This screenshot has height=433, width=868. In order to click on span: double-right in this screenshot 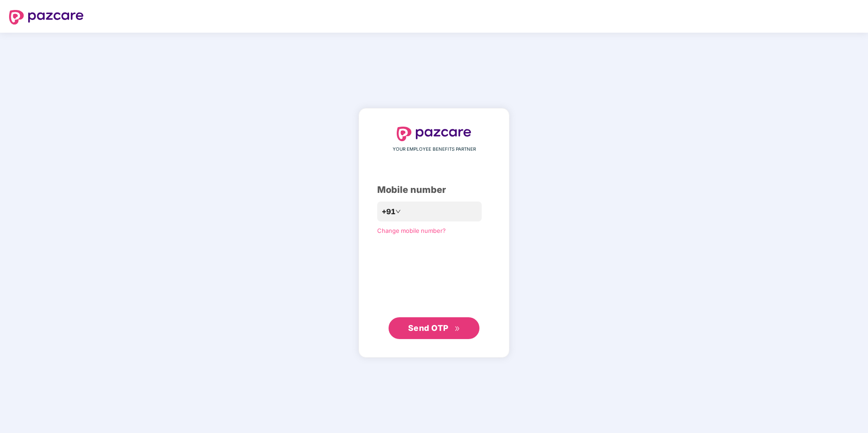, I will do `click(457, 329)`.